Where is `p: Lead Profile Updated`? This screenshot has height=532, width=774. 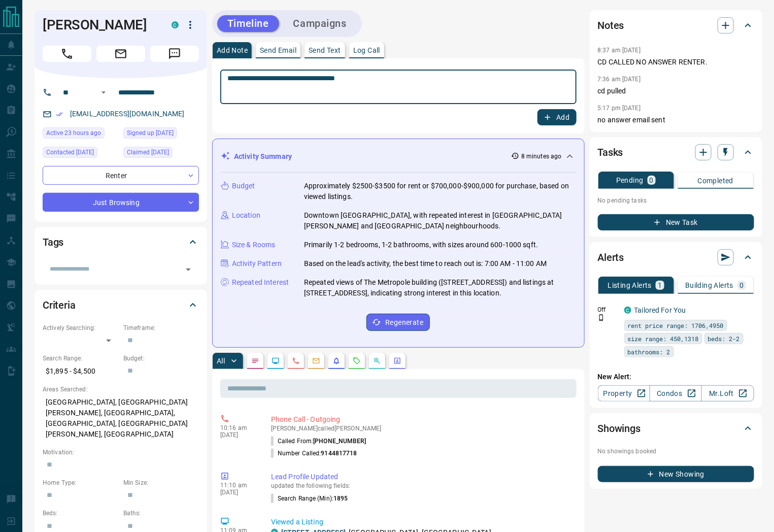
p: Lead Profile Updated is located at coordinates (422, 477).